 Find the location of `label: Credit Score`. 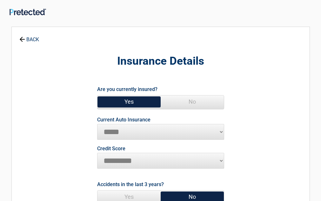

label: Credit Score is located at coordinates (111, 149).